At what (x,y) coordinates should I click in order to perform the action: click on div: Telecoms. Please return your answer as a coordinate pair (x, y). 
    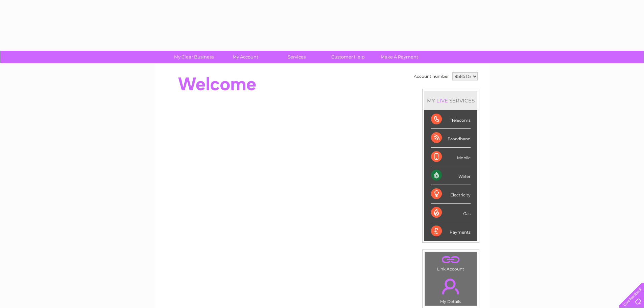
    Looking at the image, I should click on (451, 120).